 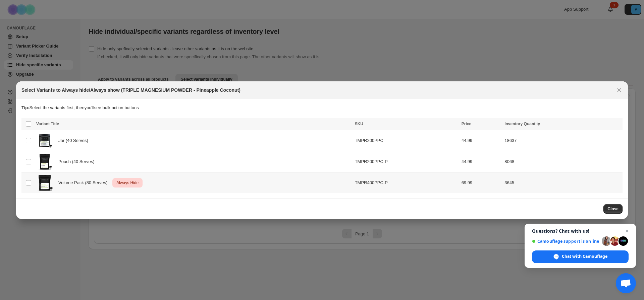 I want to click on span: Jar (40 Serves), so click(x=75, y=141).